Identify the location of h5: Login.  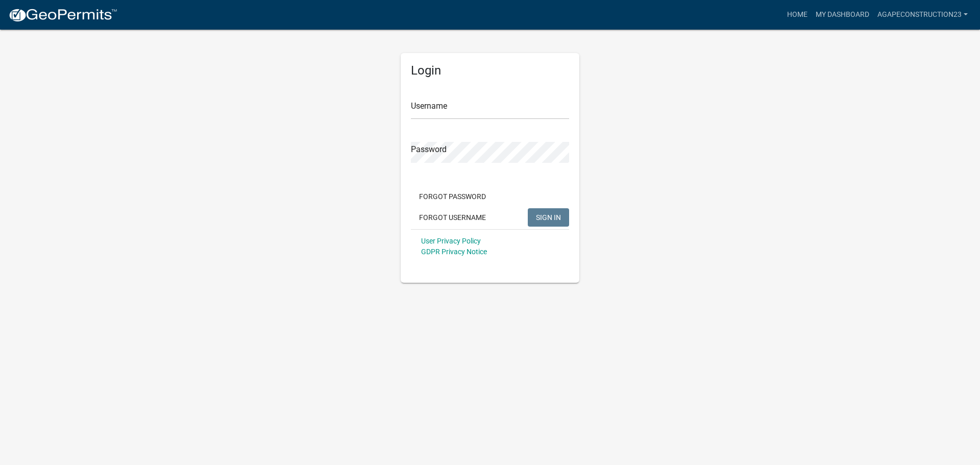
(490, 70).